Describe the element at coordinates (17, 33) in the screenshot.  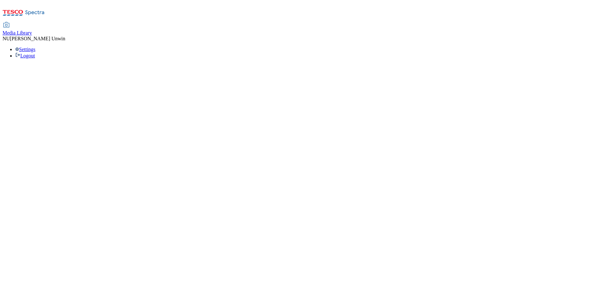
I see `span: Media Library` at that location.